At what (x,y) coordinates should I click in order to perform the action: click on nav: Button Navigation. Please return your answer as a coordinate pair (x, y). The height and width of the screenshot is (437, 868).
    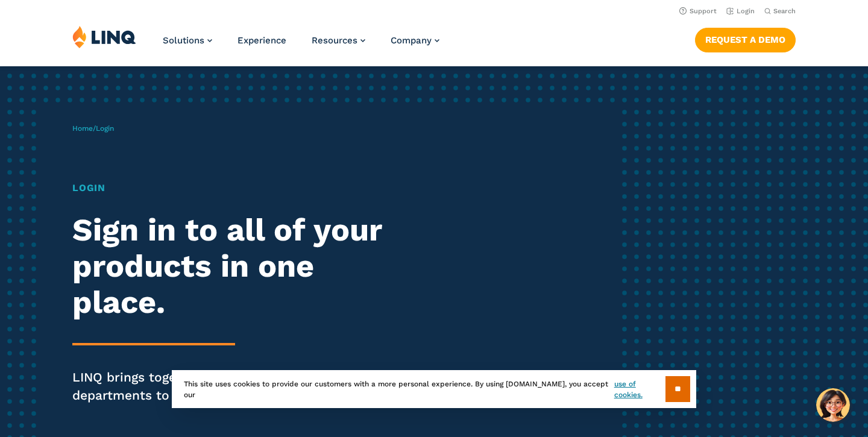
    Looking at the image, I should click on (745, 39).